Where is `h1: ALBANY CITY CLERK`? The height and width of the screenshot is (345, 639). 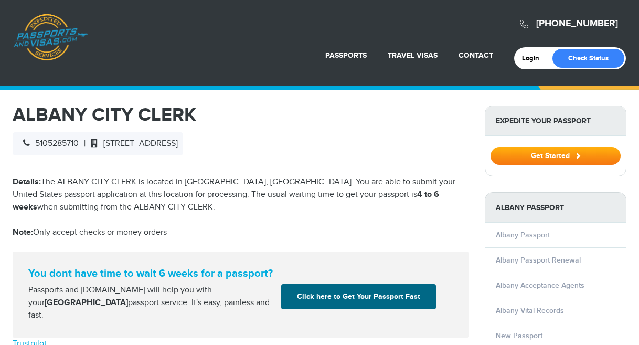 h1: ALBANY CITY CLERK is located at coordinates (241, 115).